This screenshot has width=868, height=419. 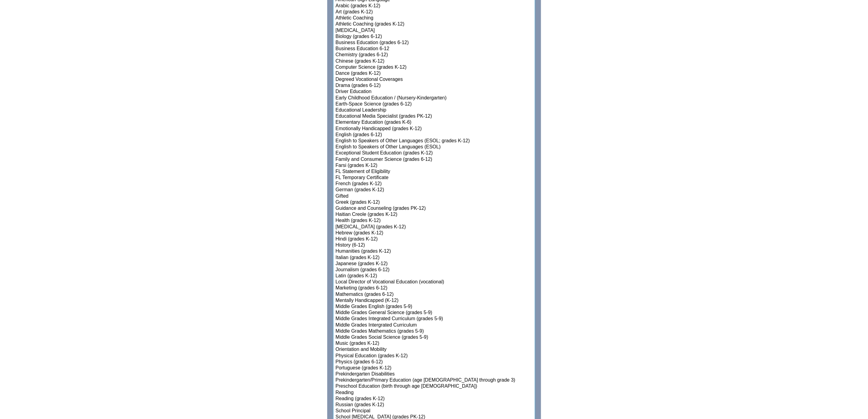 What do you see at coordinates (434, 209) in the screenshot?
I see `option: Guidance and Counseling (grades PK-12)` at bounding box center [434, 209].